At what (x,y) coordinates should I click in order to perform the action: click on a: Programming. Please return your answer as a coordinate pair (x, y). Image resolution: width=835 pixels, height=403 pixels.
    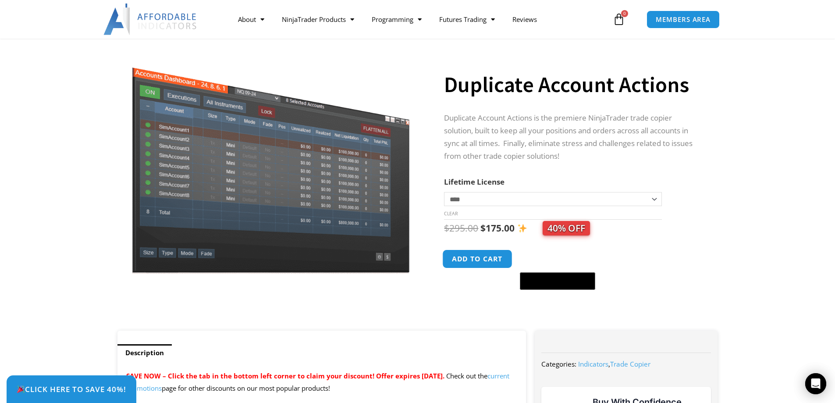
    Looking at the image, I should click on (397, 19).